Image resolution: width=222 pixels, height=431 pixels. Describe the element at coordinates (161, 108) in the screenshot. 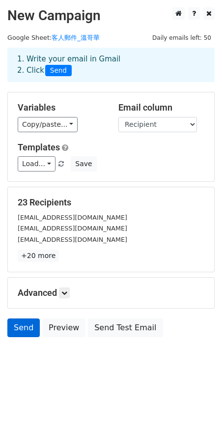

I see `h5: Email column` at that location.